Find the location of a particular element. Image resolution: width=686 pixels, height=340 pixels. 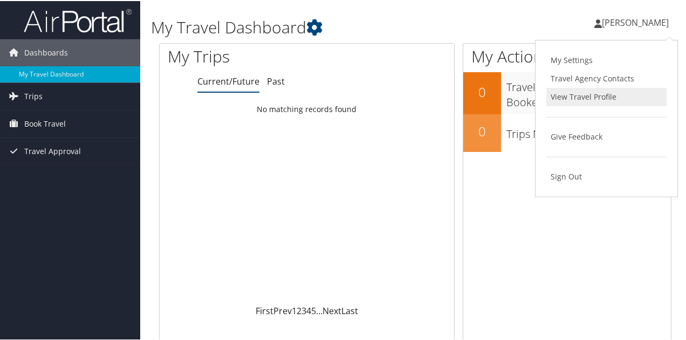

a: Next is located at coordinates (332, 310).